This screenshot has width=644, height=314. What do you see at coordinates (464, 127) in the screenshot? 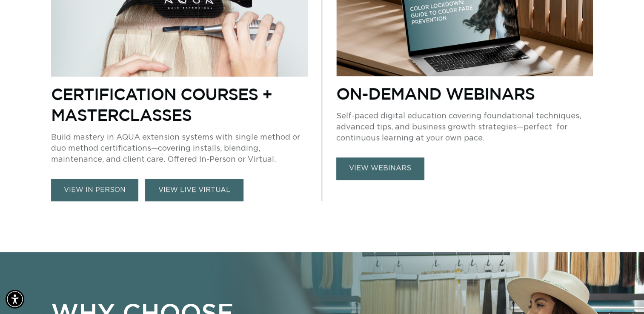
I see `p: Self-paced digital education covering foundational techniques, advanced tips, and business growth...` at bounding box center [464, 127].